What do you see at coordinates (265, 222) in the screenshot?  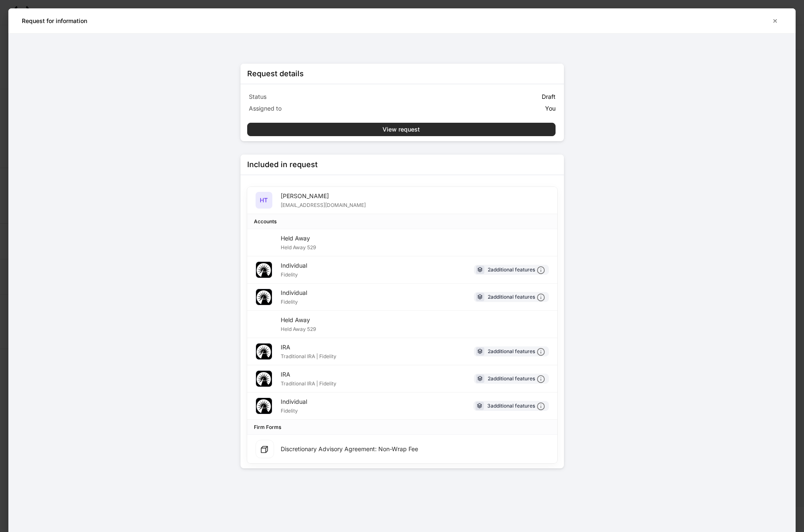 I see `div: Accounts` at bounding box center [265, 222].